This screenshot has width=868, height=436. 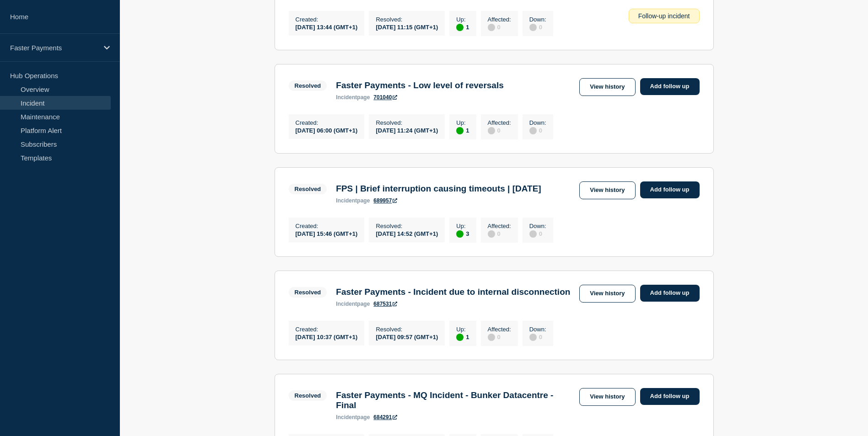 What do you see at coordinates (455, 400) in the screenshot?
I see `h3: Faster Payments - MQ Incident - Bunker Datacentre - Final` at bounding box center [455, 400].